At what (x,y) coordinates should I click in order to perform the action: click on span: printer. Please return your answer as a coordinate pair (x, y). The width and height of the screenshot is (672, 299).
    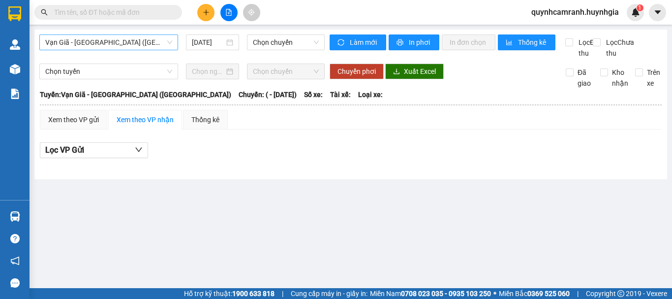
    Looking at the image, I should click on (401, 43).